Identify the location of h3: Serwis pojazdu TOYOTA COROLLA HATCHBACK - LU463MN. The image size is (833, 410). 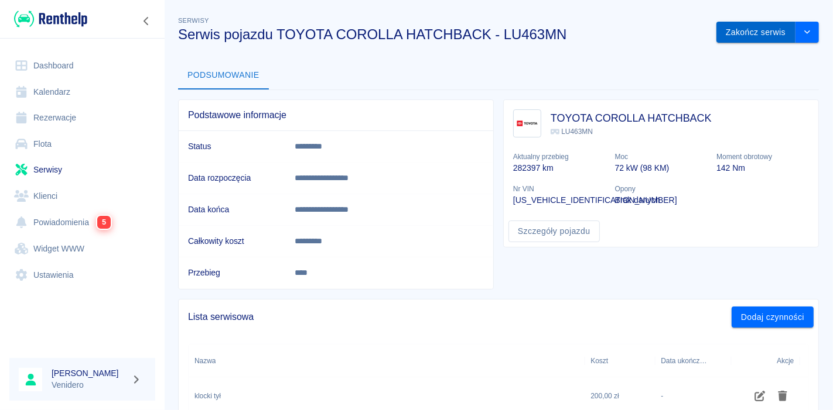
(442, 35).